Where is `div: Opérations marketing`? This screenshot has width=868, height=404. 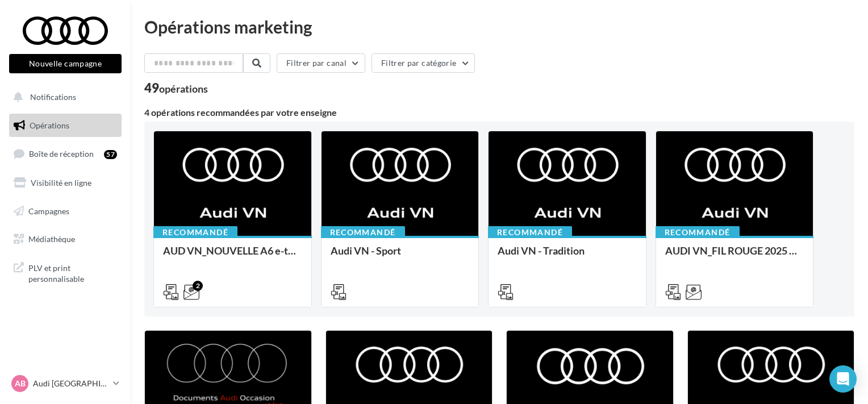
div: Opérations marketing is located at coordinates (499, 27).